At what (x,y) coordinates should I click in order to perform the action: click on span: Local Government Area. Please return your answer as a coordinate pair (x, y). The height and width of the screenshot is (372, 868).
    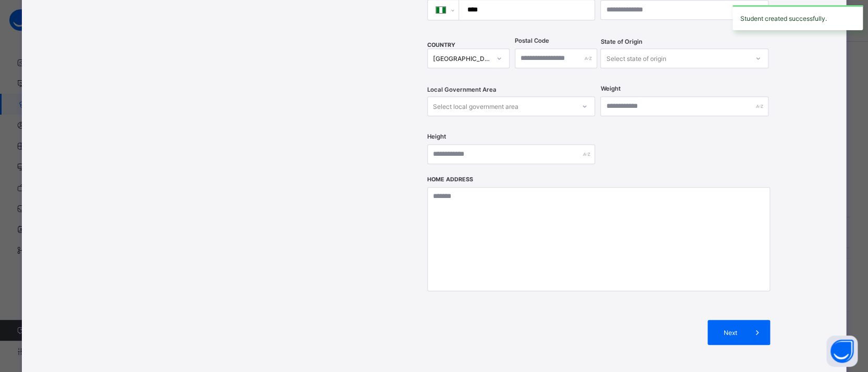
    Looking at the image, I should click on (462, 90).